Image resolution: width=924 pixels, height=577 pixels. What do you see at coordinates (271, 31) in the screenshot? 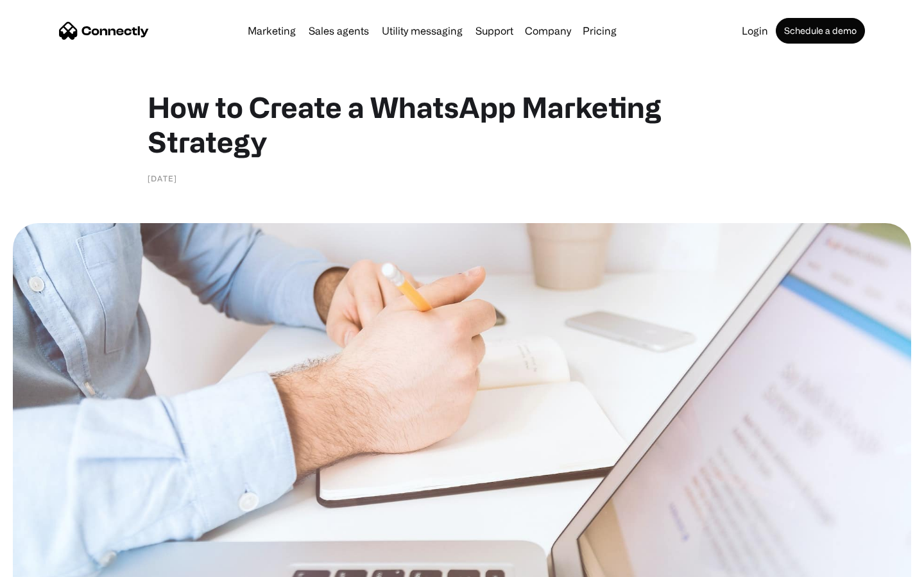
I see `a: Marketing` at bounding box center [271, 31].